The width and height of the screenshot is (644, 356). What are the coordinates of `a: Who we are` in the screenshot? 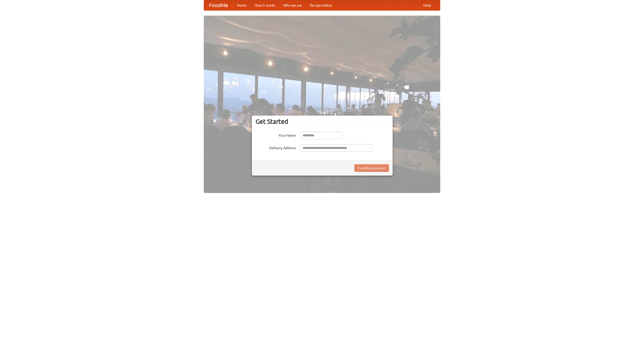 It's located at (293, 5).